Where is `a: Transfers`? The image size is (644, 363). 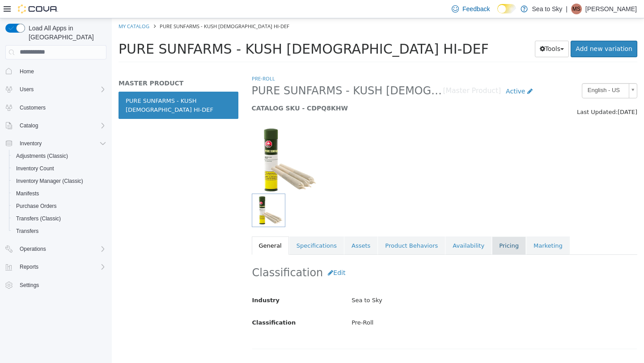
a: Transfers is located at coordinates (27, 231).